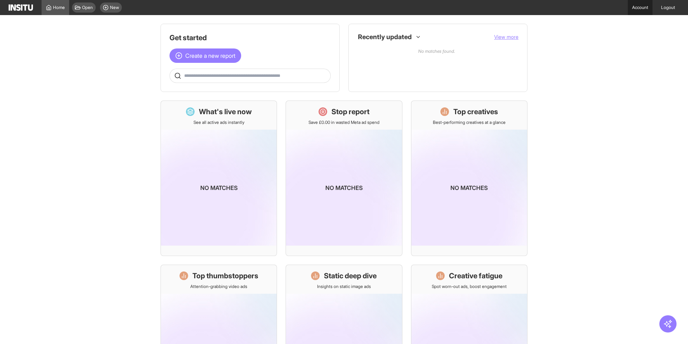  What do you see at coordinates (226, 275) in the screenshot?
I see `h1: Top thumbstoppers` at bounding box center [226, 275].